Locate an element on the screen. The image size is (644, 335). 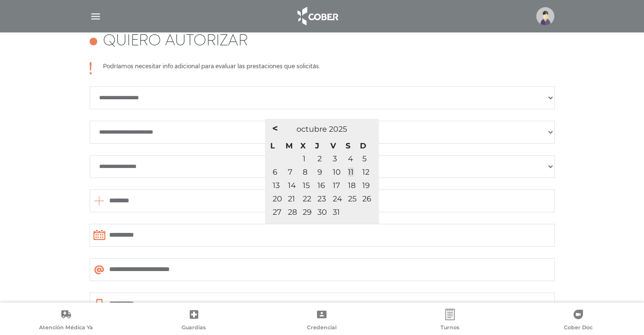
a: 2 is located at coordinates (319, 158).